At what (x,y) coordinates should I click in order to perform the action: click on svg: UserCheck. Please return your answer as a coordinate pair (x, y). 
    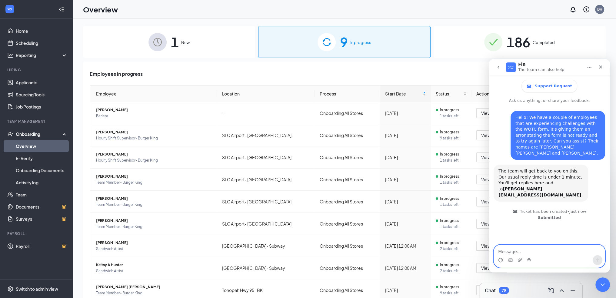
    Looking at the image, I should click on (10, 134).